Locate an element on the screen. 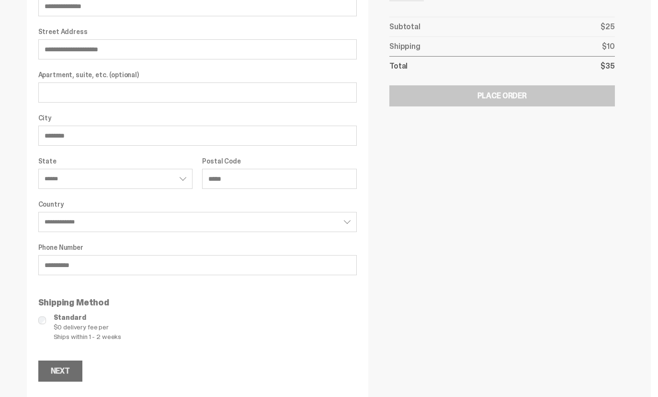 The height and width of the screenshot is (397, 658). p: Total is located at coordinates (399, 66).